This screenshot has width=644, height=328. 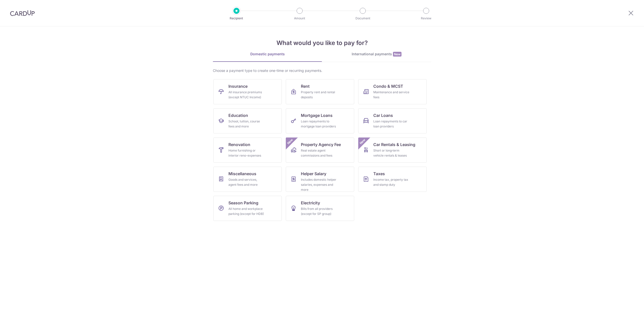 I want to click on a: Season ParkingAll home and workplace parking (except for HDB), so click(x=248, y=209).